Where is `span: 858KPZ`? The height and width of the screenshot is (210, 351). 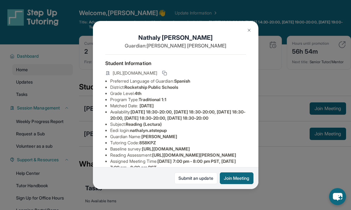 span: 858KPZ is located at coordinates (147, 142).